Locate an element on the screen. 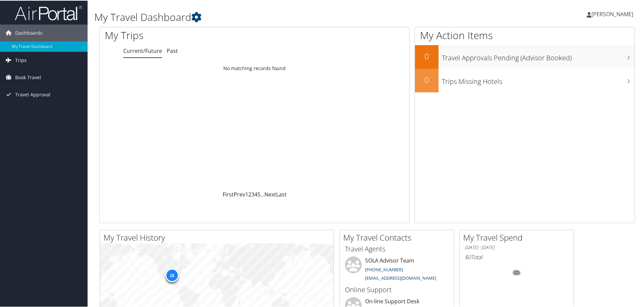  tspan: 0% is located at coordinates (517, 272).